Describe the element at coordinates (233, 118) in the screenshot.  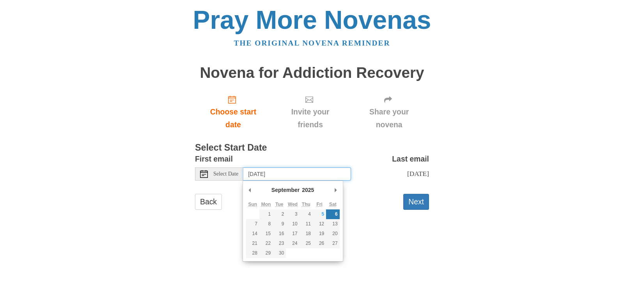
I see `span: Choose start date` at that location.